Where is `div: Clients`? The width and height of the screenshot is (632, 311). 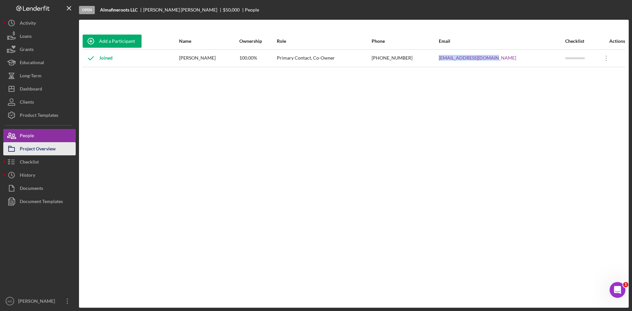
div: Clients is located at coordinates (27, 103).